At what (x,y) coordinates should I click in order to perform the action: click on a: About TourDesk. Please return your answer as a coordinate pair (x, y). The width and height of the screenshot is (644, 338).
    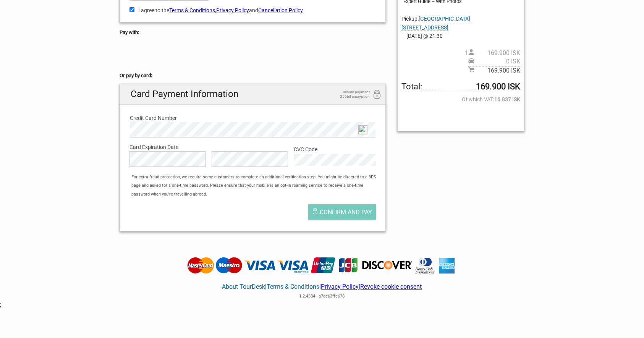
    Looking at the image, I should click on (243, 287).